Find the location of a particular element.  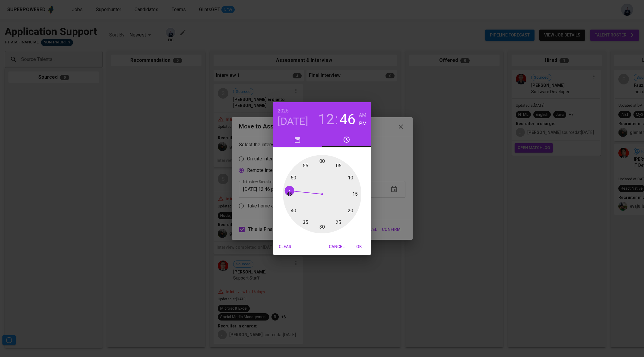

h3: 12 is located at coordinates (326, 119).